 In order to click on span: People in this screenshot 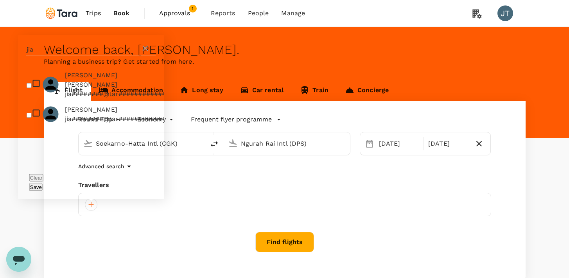, I will do `click(258, 13)`.